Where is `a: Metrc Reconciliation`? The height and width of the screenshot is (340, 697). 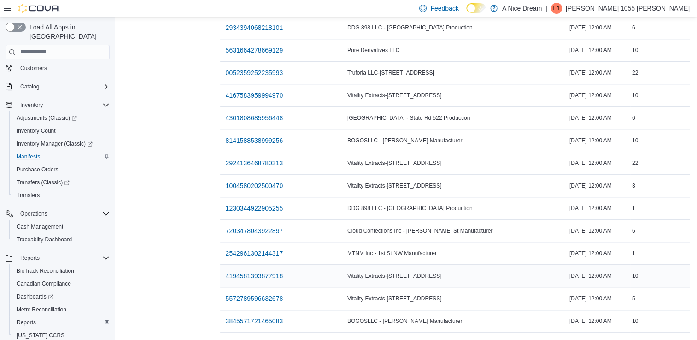 a: Metrc Reconciliation is located at coordinates (41, 309).